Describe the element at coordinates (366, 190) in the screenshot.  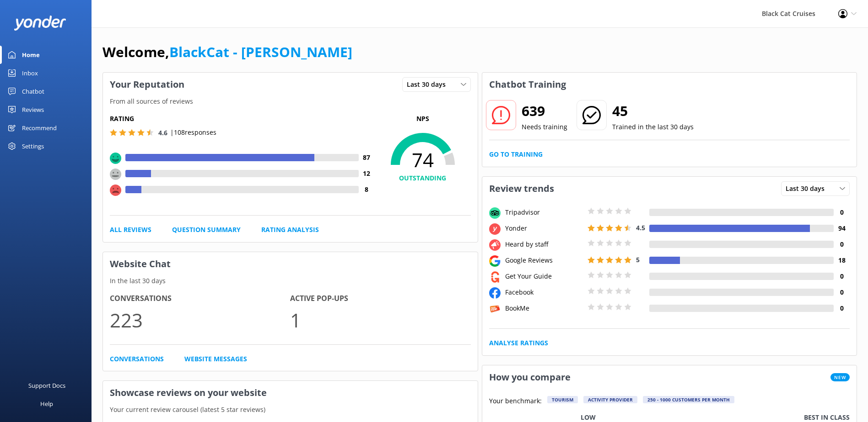
I see `h4: 8` at that location.